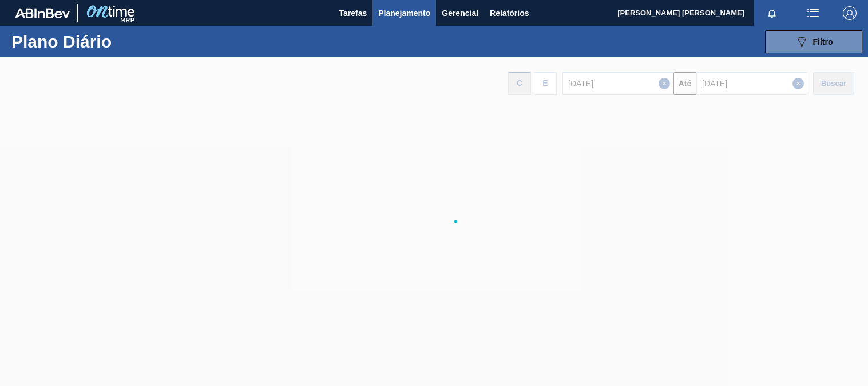 Image resolution: width=868 pixels, height=386 pixels. Describe the element at coordinates (850, 13) in the screenshot. I see `img: Logout` at that location.